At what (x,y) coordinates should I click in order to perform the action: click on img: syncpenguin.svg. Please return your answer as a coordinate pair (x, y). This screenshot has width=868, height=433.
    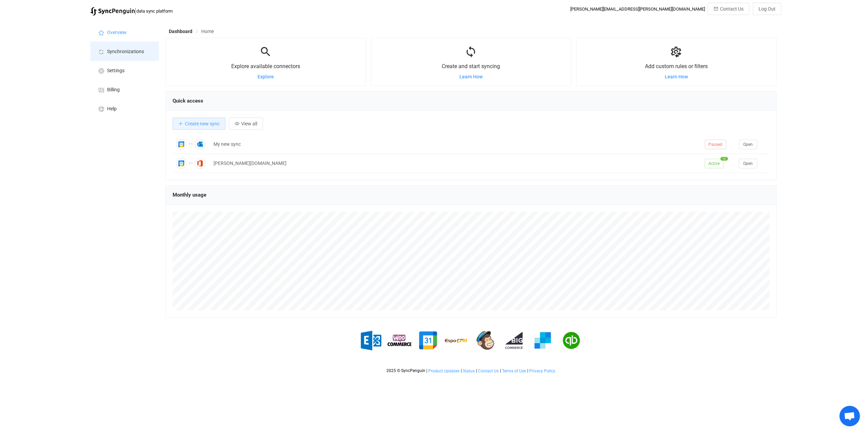
    Looking at the image, I should click on (112, 11).